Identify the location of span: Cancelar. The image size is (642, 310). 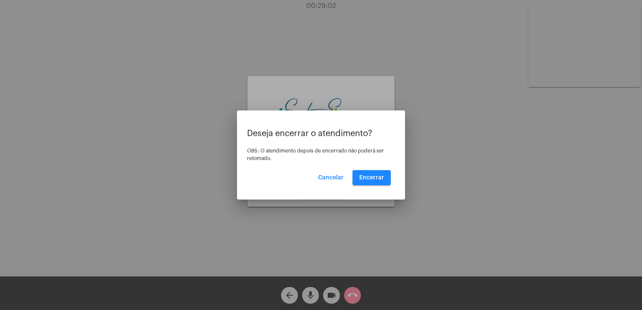
(331, 178).